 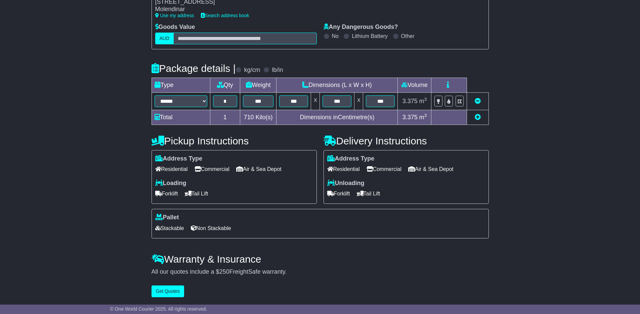 What do you see at coordinates (408, 36) in the screenshot?
I see `label: Other` at bounding box center [408, 36].